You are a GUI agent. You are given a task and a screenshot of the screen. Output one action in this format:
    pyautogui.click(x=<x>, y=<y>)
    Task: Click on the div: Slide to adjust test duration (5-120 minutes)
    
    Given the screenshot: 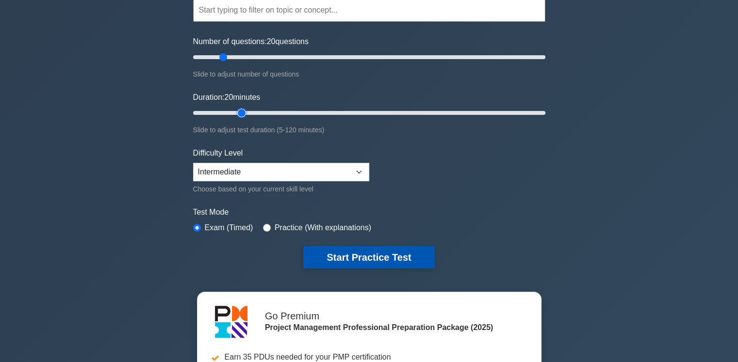 What is the action you would take?
    pyautogui.click(x=369, y=130)
    